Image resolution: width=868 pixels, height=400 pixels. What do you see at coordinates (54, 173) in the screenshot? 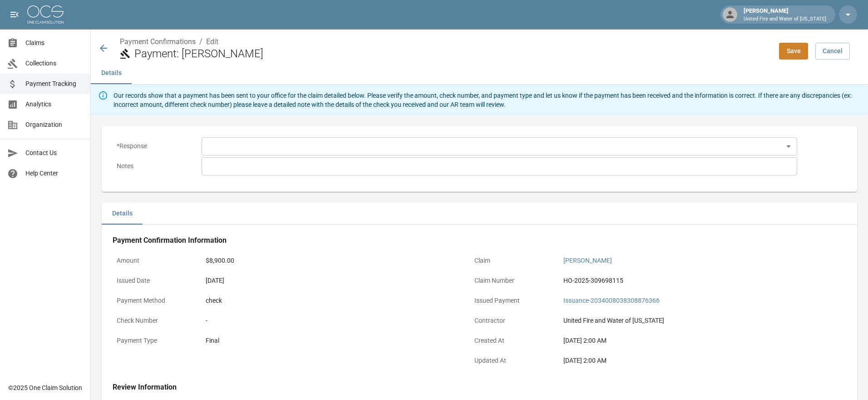
I see `span: Help Center` at bounding box center [54, 173].